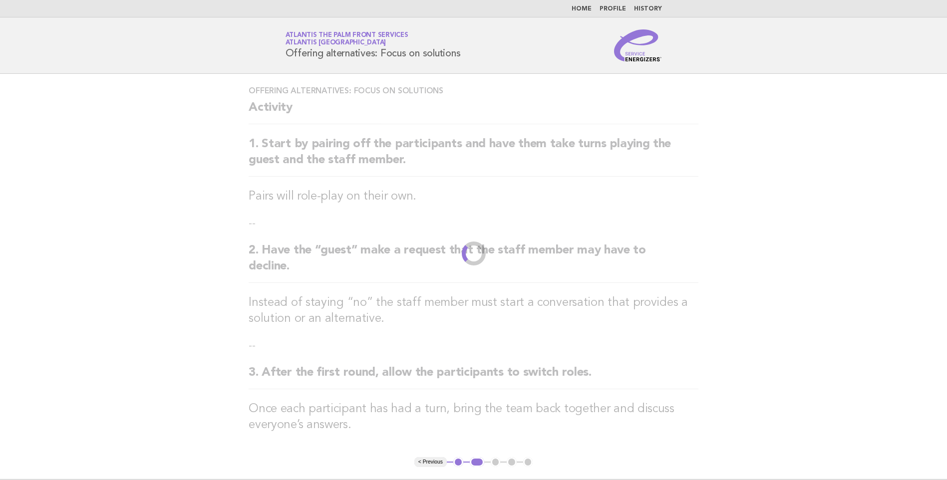  I want to click on h1: Offering alternatives: Focus on solutions, so click(373, 45).